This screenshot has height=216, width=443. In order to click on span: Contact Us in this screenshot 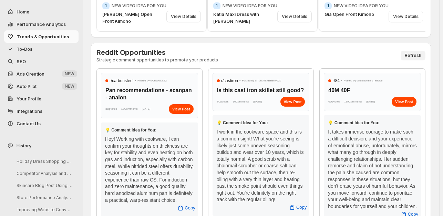, I will do `click(29, 123)`.